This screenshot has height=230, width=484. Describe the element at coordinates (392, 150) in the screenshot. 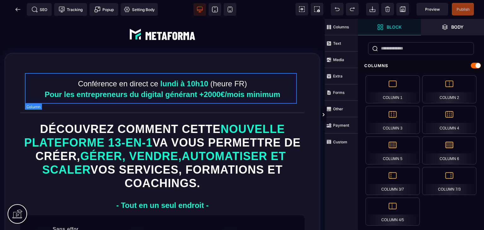

I see `div: Column 5` at that location.